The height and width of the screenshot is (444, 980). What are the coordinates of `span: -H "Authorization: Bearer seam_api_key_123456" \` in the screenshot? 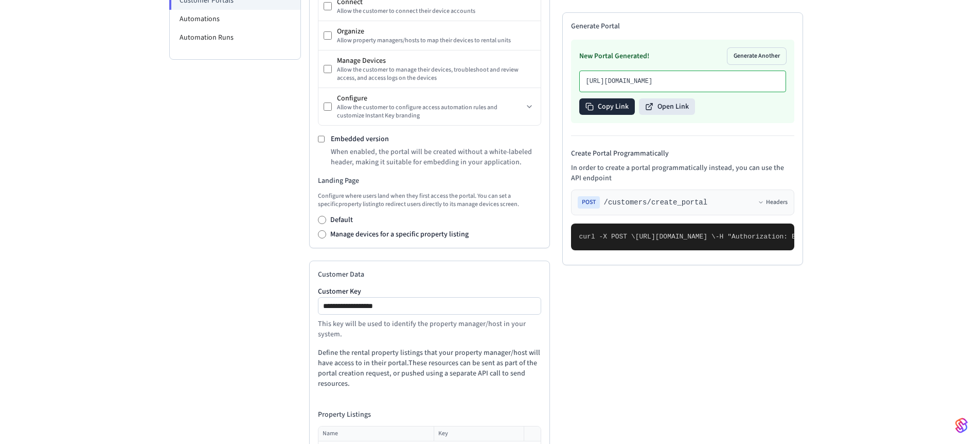 It's located at (812, 236).